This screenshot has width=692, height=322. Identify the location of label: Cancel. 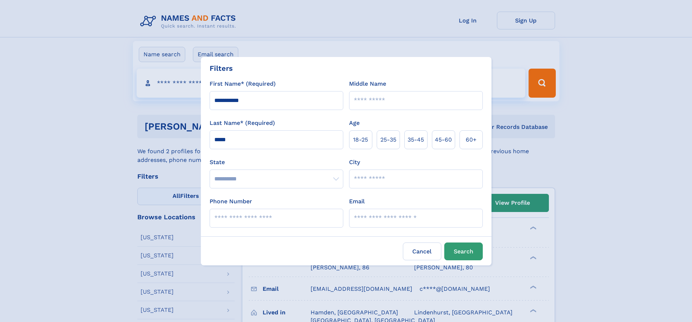
(422, 251).